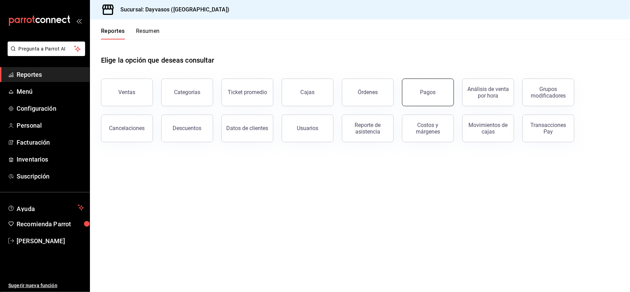 The height and width of the screenshot is (292, 630). I want to click on div: Usuarios, so click(308, 128).